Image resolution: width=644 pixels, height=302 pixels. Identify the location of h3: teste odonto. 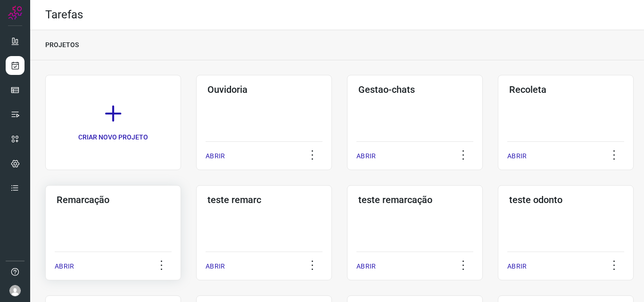
(566, 200).